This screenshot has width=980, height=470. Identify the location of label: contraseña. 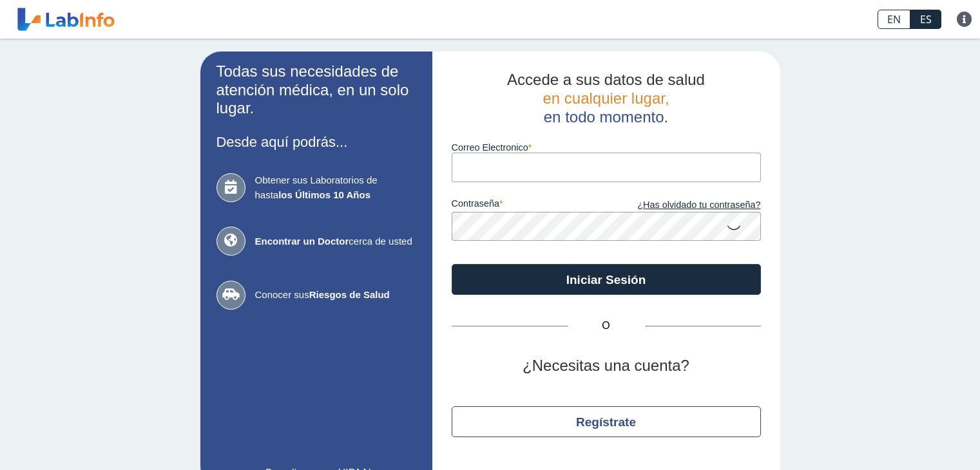
(529, 205).